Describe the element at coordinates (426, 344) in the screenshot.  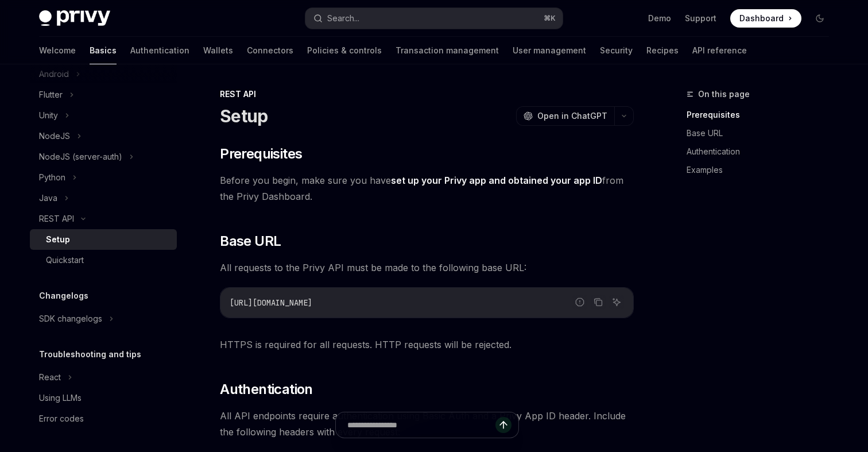
I see `span: HTTPS is required for all requests. HTTP requests will be rejected.` at that location.